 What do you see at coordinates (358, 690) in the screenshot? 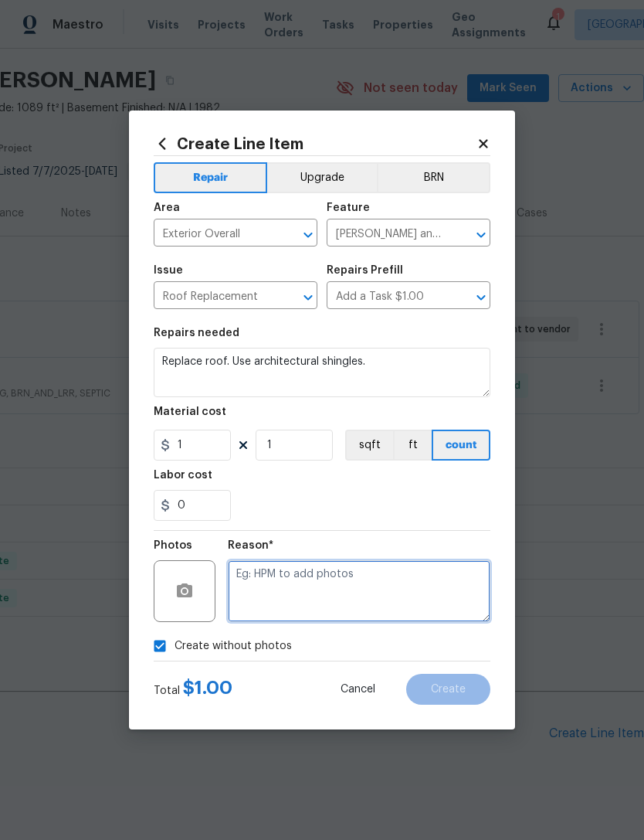
I see `button: Cancel` at bounding box center [358, 690].